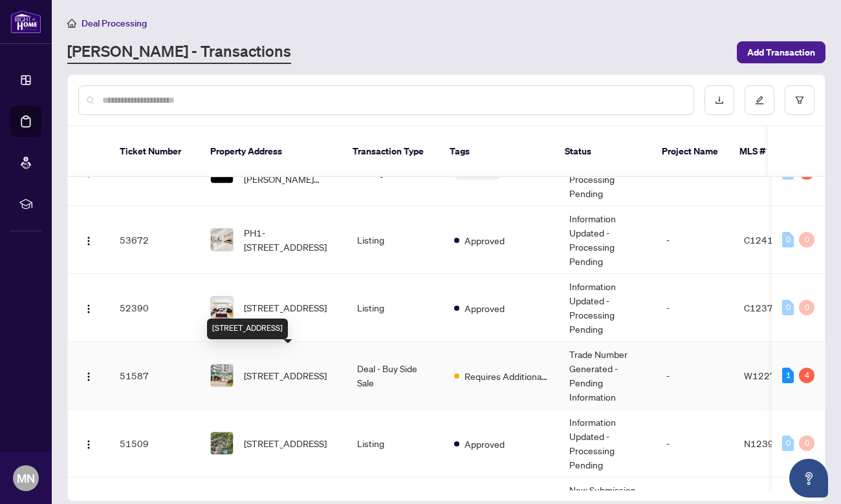  Describe the element at coordinates (154, 239) in the screenshot. I see `td: 53672` at that location.